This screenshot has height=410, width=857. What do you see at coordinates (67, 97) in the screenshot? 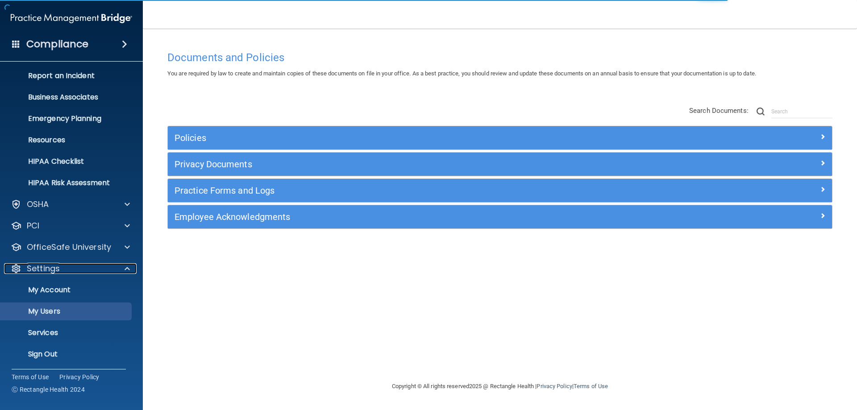
I see `p: Business Associates` at bounding box center [67, 97].